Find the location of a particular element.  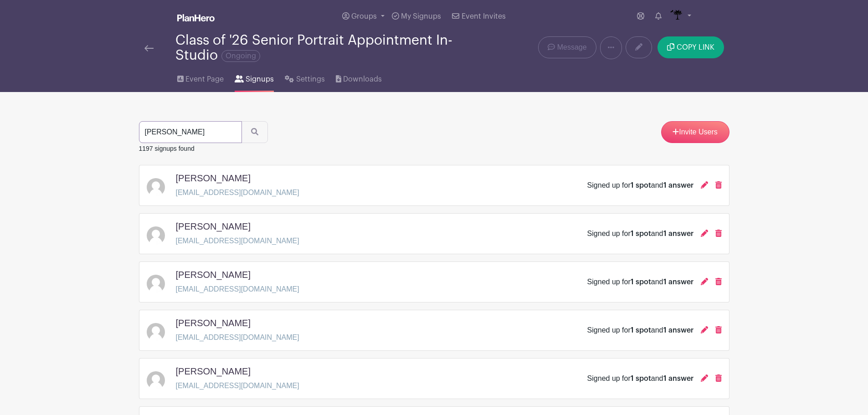

input: Search Signups is located at coordinates (190, 132).